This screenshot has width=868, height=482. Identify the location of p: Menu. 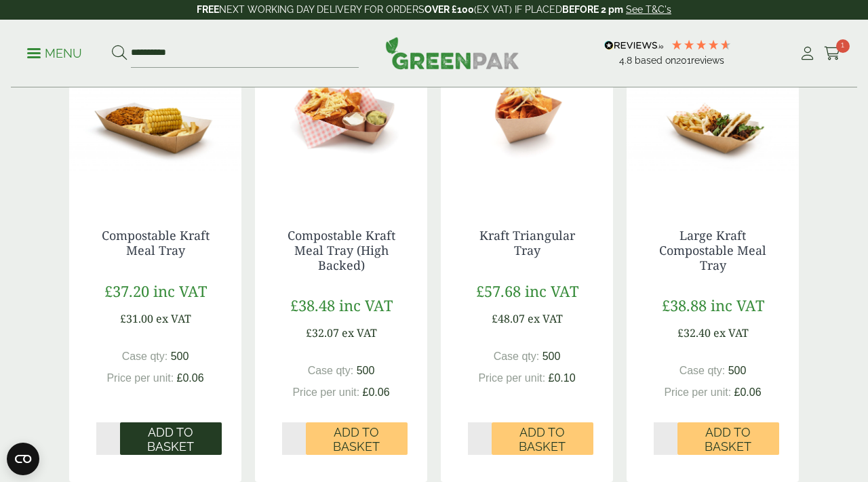
(54, 54).